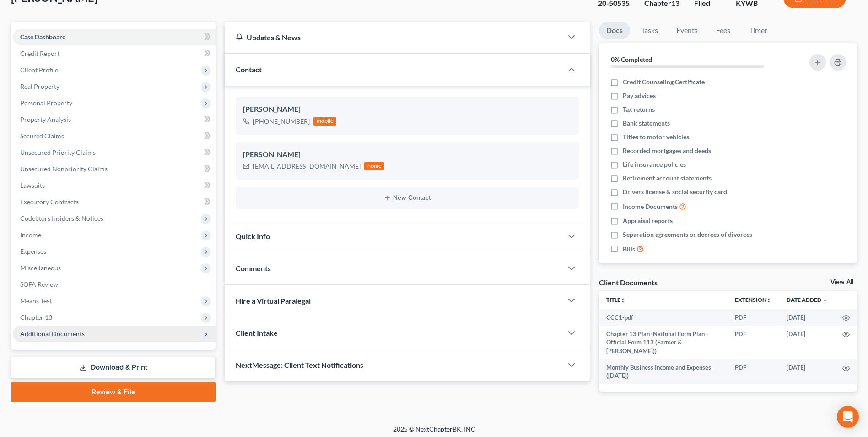 The image size is (868, 437). I want to click on span: NextMessage: Client Text Notifications, so click(299, 364).